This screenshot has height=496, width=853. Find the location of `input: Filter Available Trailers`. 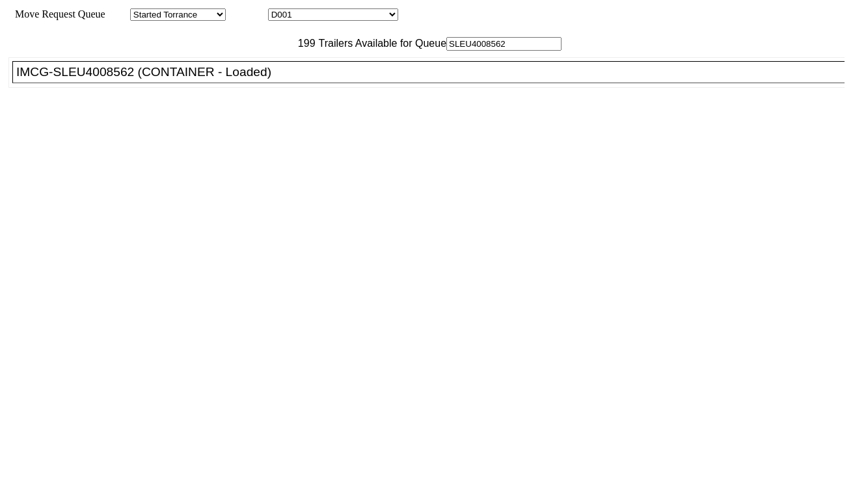

input: Filter Available Trailers is located at coordinates (503, 44).